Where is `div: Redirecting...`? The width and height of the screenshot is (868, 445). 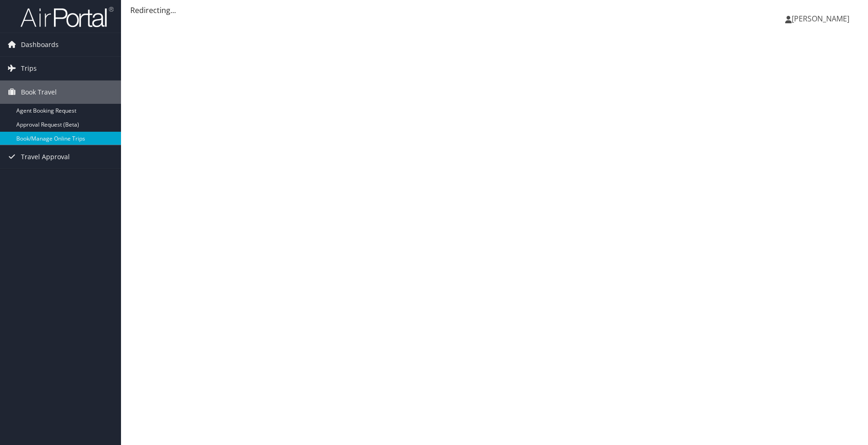 div: Redirecting... is located at coordinates (495, 10).